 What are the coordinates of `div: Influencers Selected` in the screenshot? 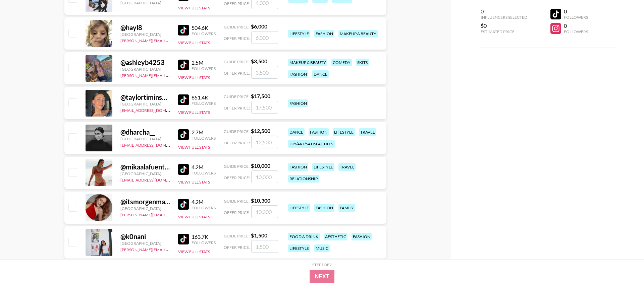 It's located at (504, 17).